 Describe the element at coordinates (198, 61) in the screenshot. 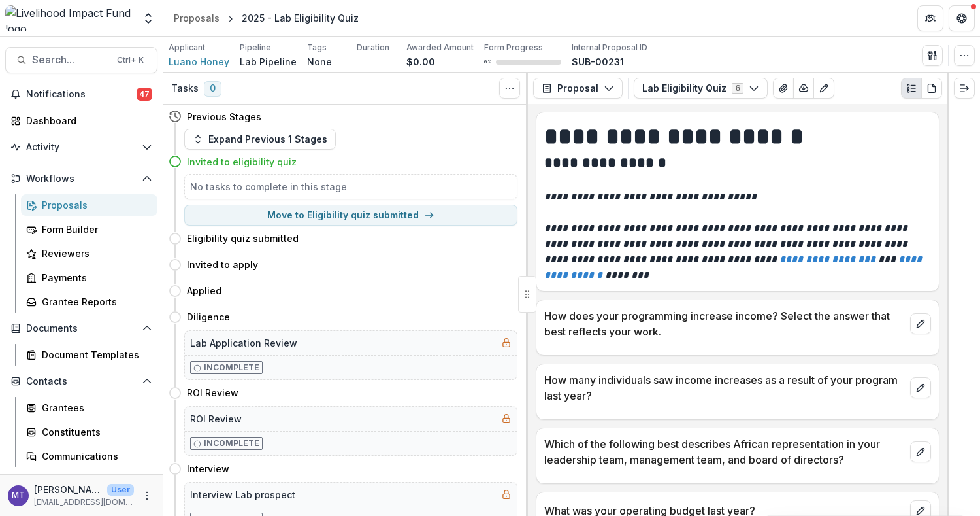

I see `a: Luano Honey` at that location.